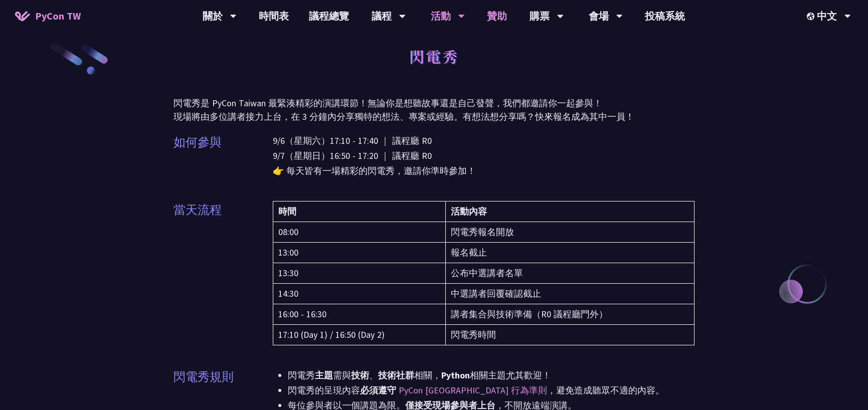 The image size is (868, 410). What do you see at coordinates (58, 16) in the screenshot?
I see `span: PyCon TW` at bounding box center [58, 16].